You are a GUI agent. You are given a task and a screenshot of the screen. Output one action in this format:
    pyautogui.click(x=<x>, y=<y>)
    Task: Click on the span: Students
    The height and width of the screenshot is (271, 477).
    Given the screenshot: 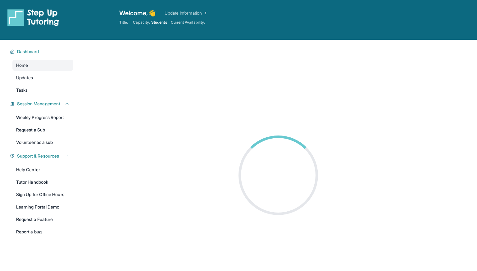 What is the action you would take?
    pyautogui.click(x=159, y=22)
    